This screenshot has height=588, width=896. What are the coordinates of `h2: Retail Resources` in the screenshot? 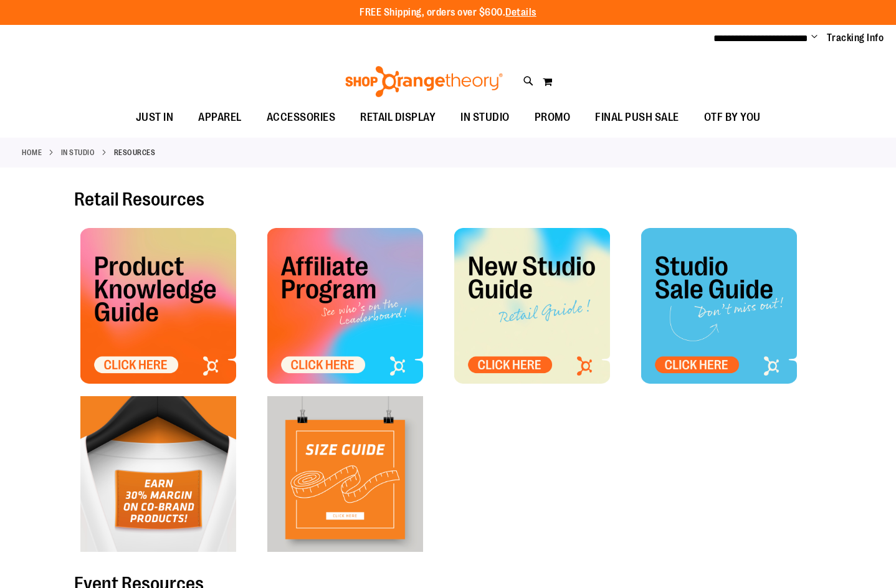 It's located at (448, 199).